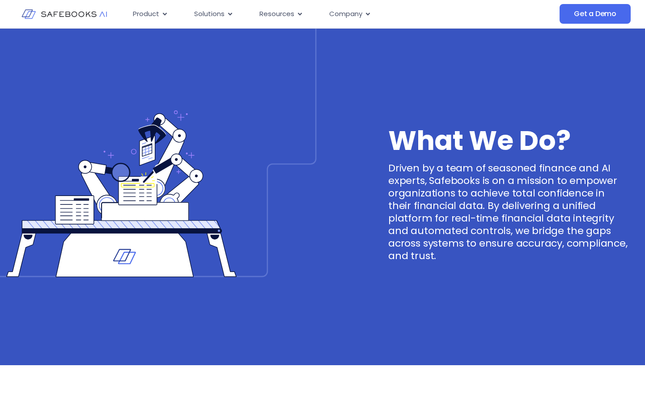  What do you see at coordinates (595, 14) in the screenshot?
I see `span: Get a Demo` at bounding box center [595, 14].